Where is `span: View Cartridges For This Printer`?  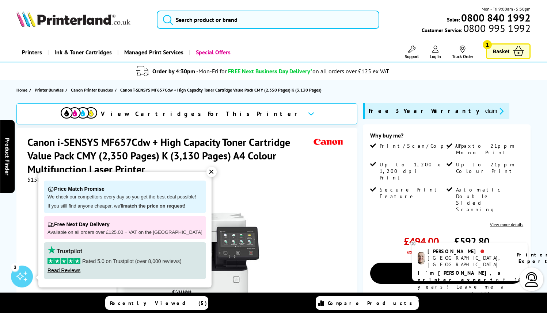 span: View Cartridges For This Printer is located at coordinates (201, 114).